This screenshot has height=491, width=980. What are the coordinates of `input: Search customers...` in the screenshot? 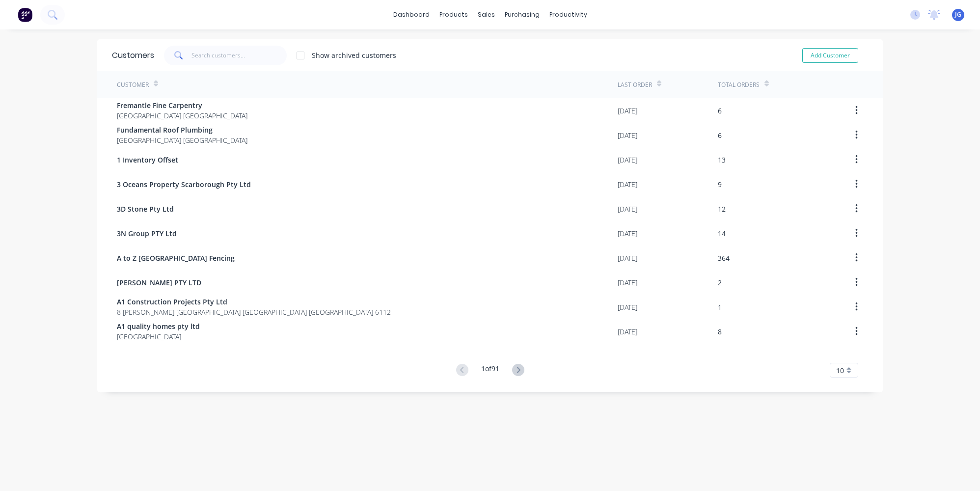 It's located at (239, 55).